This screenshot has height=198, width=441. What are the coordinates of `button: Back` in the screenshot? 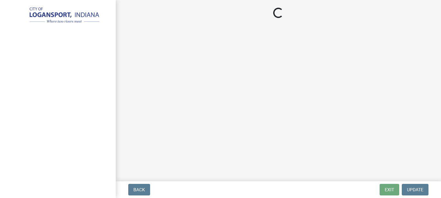 It's located at (139, 190).